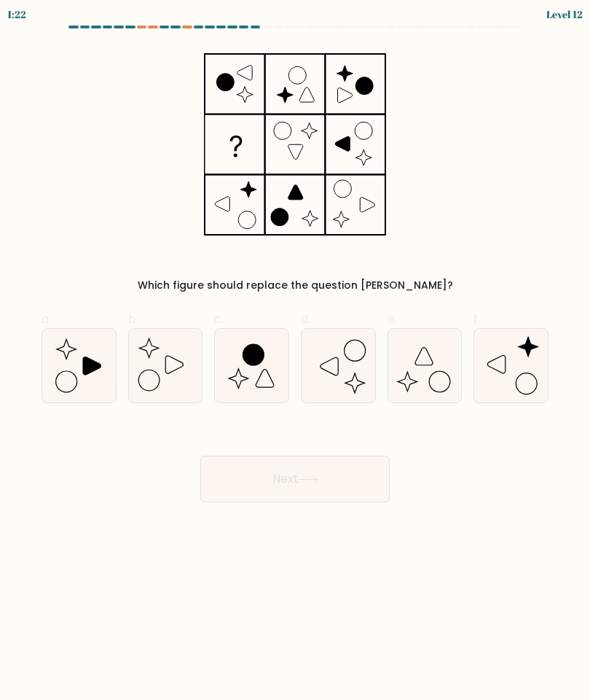 The image size is (590, 700). I want to click on span: c., so click(218, 319).